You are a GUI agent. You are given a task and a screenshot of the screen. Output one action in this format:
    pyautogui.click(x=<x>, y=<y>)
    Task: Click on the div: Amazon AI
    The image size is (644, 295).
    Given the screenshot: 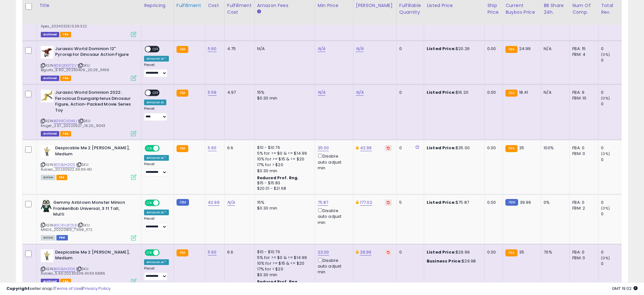 What is the action you would take?
    pyautogui.click(x=155, y=102)
    